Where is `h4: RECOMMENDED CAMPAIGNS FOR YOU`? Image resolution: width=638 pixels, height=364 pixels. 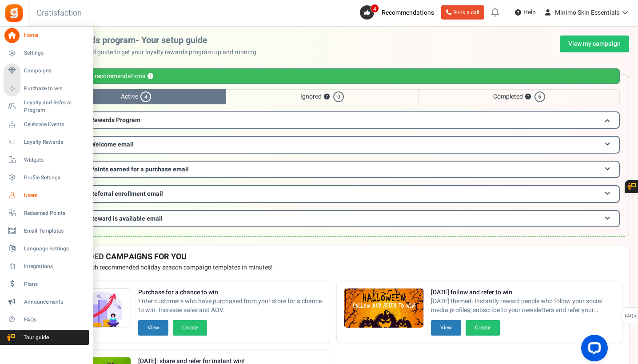 h4: RECOMMENDED CAMPAIGNS FOR YOU is located at coordinates (333, 257).